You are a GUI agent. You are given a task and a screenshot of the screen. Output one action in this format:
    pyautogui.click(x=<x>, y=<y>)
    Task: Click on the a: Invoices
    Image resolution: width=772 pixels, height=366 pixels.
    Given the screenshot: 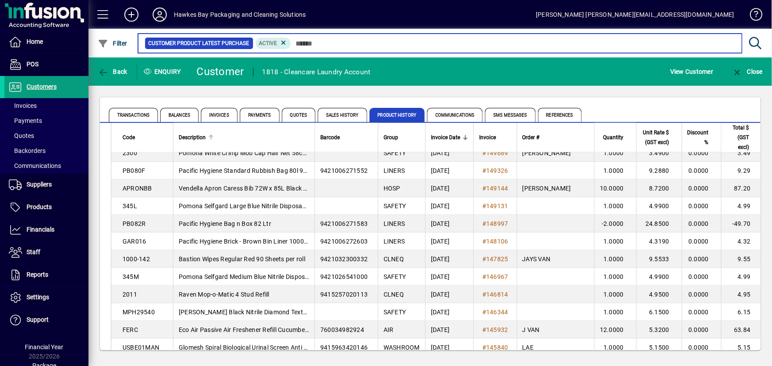 What is the action you would take?
    pyautogui.click(x=46, y=106)
    